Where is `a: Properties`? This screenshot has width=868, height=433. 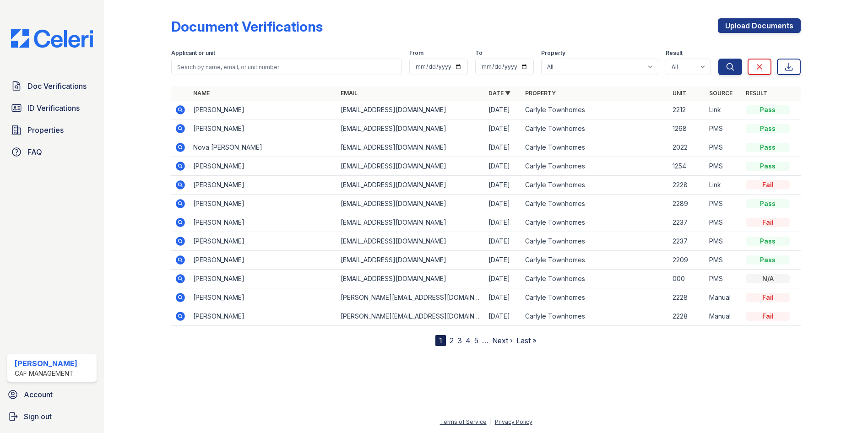
a: Properties is located at coordinates (51, 130).